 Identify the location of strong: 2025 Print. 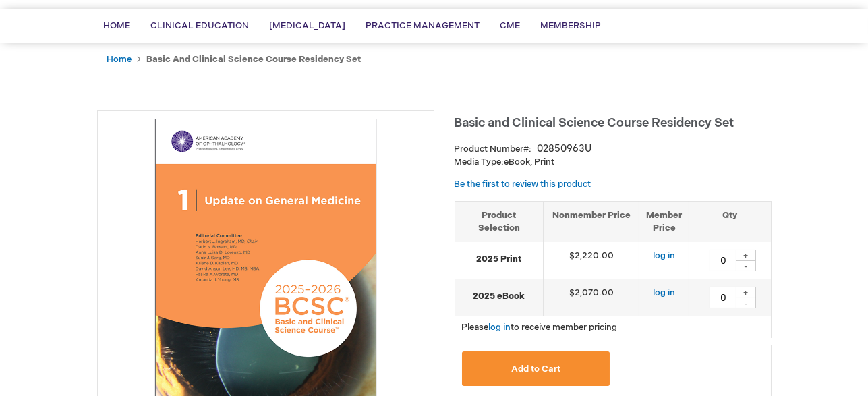
(499, 259).